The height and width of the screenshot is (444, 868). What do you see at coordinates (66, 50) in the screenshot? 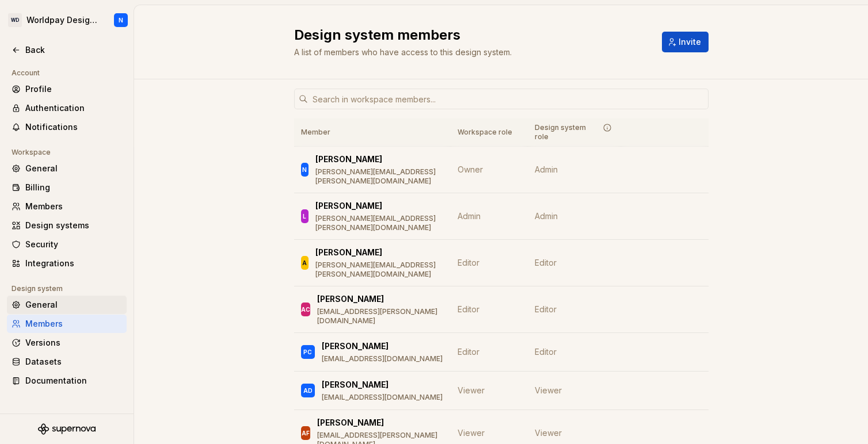
I see `a: Back` at bounding box center [66, 50].